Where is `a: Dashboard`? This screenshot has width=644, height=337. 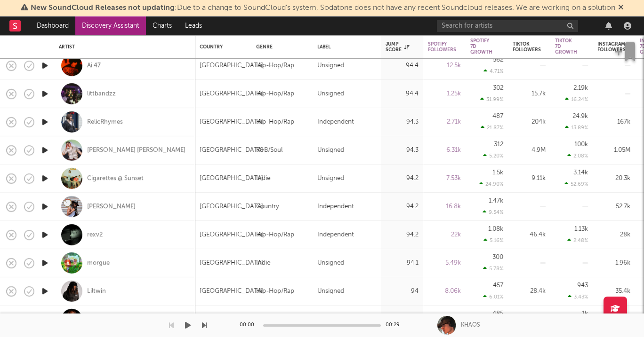 a: Dashboard is located at coordinates (53, 26).